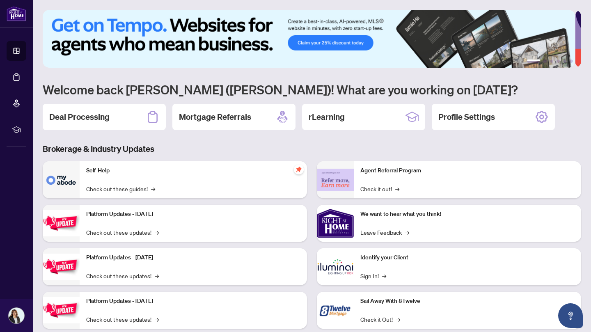 Image resolution: width=591 pixels, height=332 pixels. I want to click on img: Platform Updates - June 23, 2025, so click(61, 310).